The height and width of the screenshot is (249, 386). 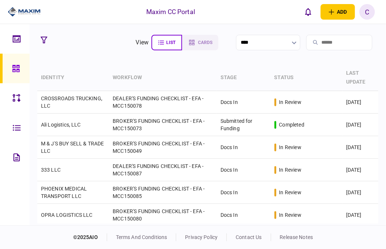 I want to click on th: identity, so click(x=73, y=78).